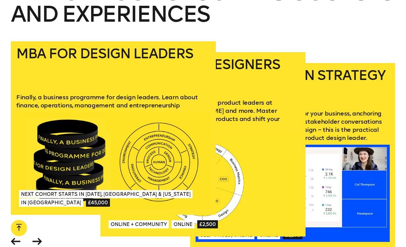 The height and width of the screenshot is (247, 406). Describe the element at coordinates (113, 128) in the screenshot. I see `a: MBA for Design LeadersFinally, a business programme for design leaders. Learn about finance, oper...` at that location.